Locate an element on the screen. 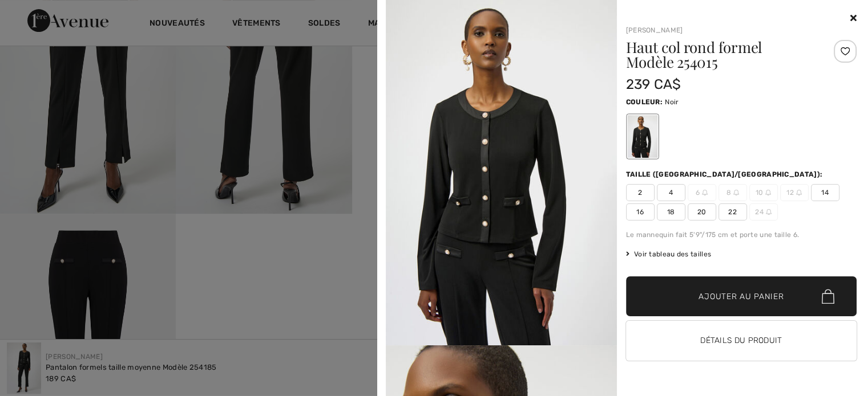 The height and width of the screenshot is (396, 868). span: Voir tableau des tailles is located at coordinates (669, 254).